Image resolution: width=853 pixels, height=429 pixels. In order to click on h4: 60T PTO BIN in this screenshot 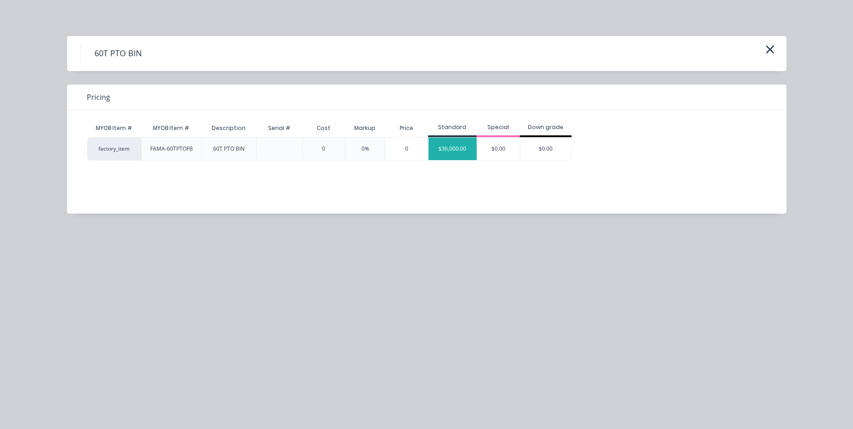, I will do `click(118, 53)`.